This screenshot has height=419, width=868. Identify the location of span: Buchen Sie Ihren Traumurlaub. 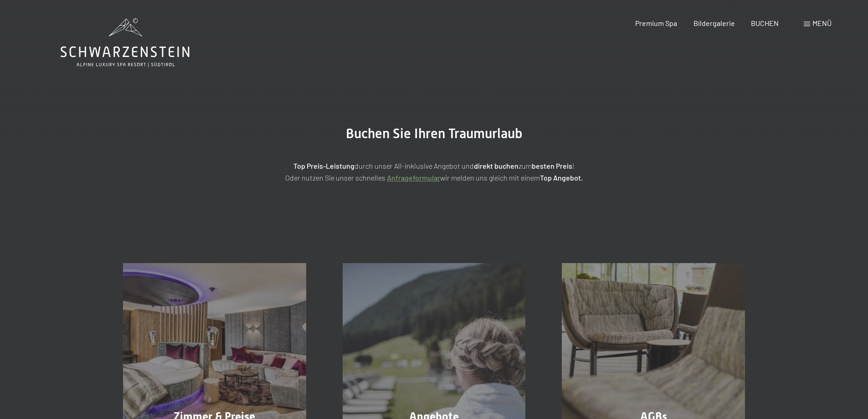
(434, 133).